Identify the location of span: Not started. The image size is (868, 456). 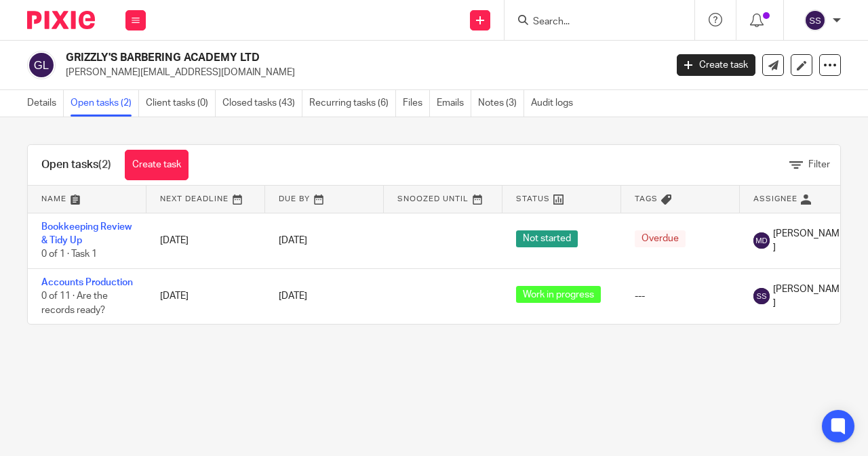
(546, 238).